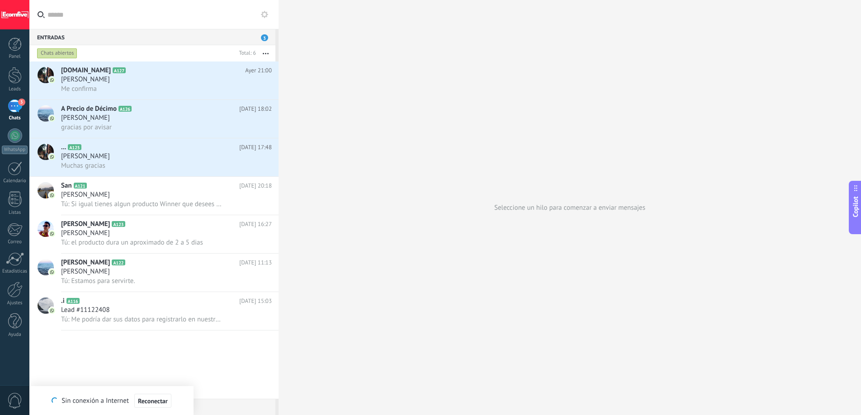 The image size is (861, 415). I want to click on div: Calendario, so click(15, 181).